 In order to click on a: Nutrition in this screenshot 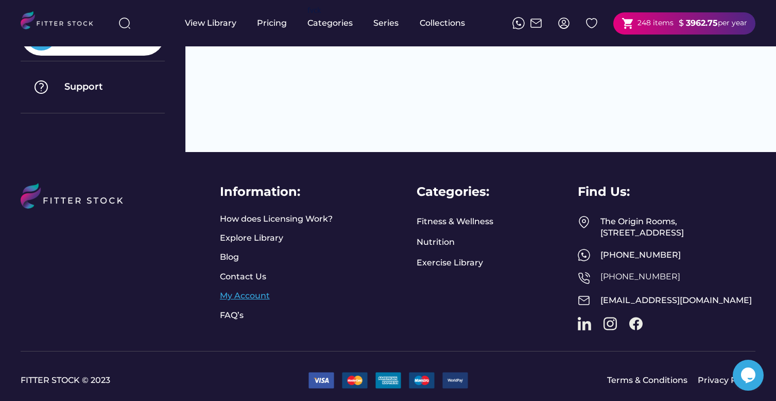, I will do `click(436, 242)`.